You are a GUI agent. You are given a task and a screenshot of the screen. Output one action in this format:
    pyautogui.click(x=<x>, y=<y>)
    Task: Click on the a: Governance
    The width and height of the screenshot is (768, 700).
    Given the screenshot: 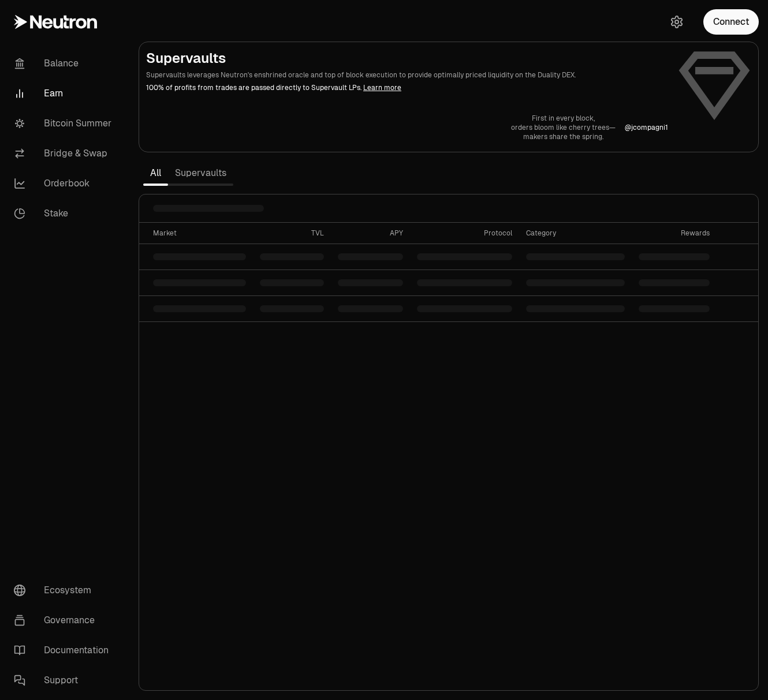 What is the action you would take?
    pyautogui.click(x=64, y=621)
    